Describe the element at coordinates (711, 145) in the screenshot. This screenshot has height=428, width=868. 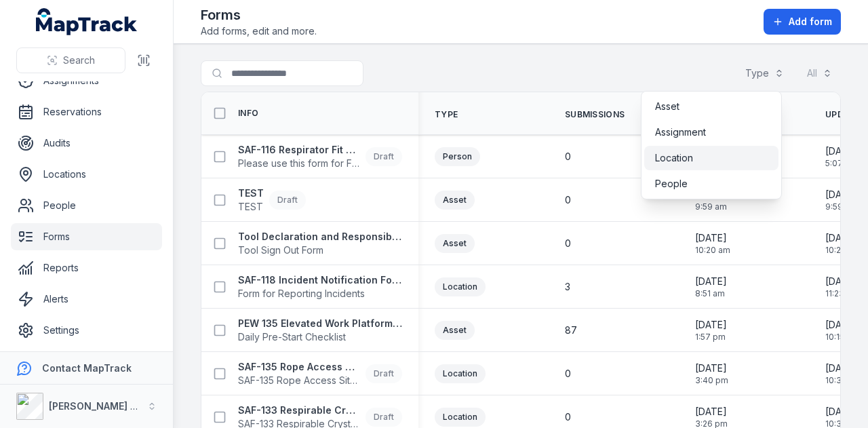
I see `div: Type` at that location.